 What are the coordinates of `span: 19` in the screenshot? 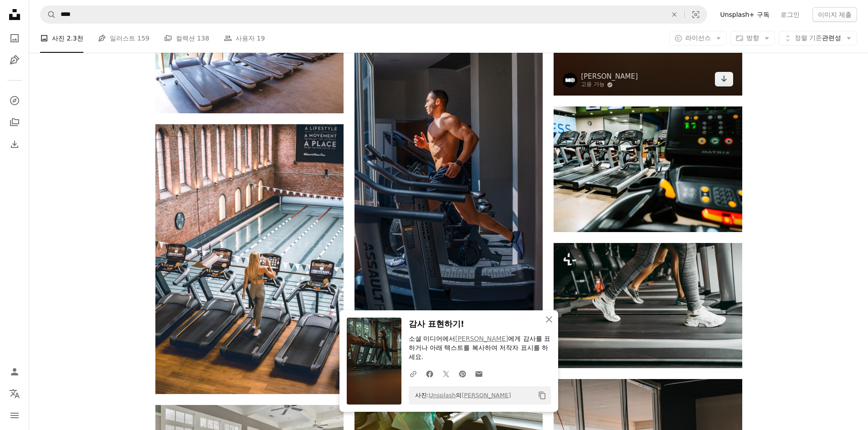 It's located at (261, 38).